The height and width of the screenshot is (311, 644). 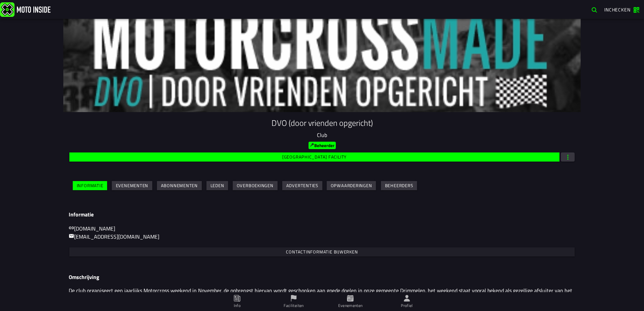 I want to click on ion-button: Opwaarderingen, so click(x=351, y=186).